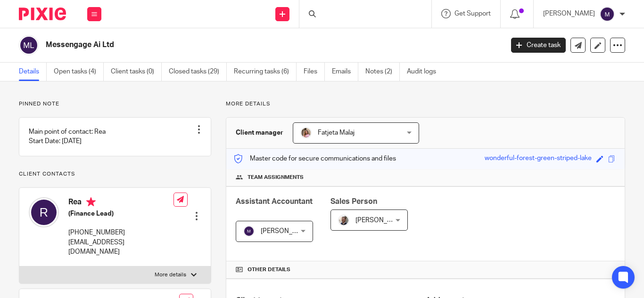 The width and height of the screenshot is (644, 298). I want to click on img: Pixie, so click(42, 13).